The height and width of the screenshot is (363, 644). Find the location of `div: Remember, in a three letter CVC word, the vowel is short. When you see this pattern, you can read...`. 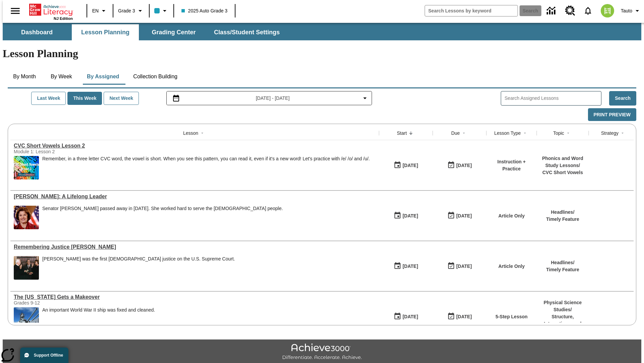

div: Remember, in a three letter CVC word, the vowel is short. When you see this pattern, you can read... is located at coordinates (206, 168).